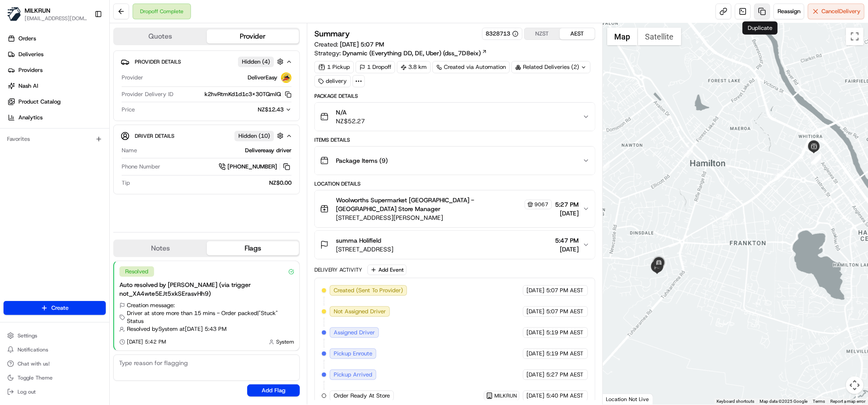 The height and width of the screenshot is (405, 868). Describe the element at coordinates (136, 272) in the screenshot. I see `div: Resolved` at that location.